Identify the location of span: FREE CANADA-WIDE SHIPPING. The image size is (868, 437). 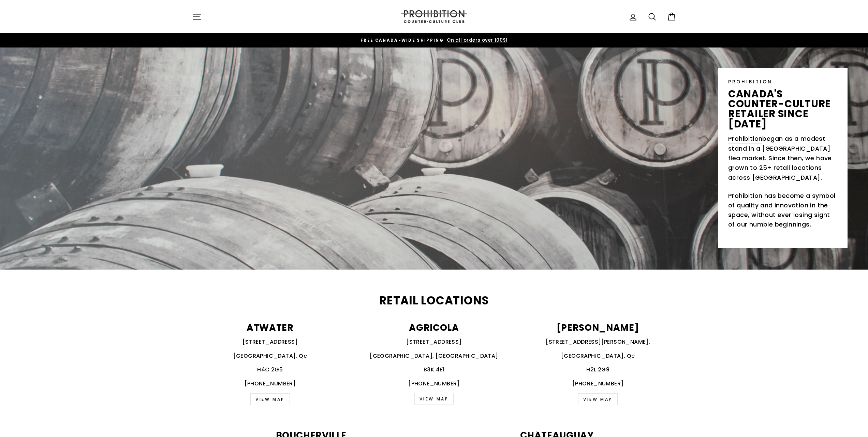
(403, 40).